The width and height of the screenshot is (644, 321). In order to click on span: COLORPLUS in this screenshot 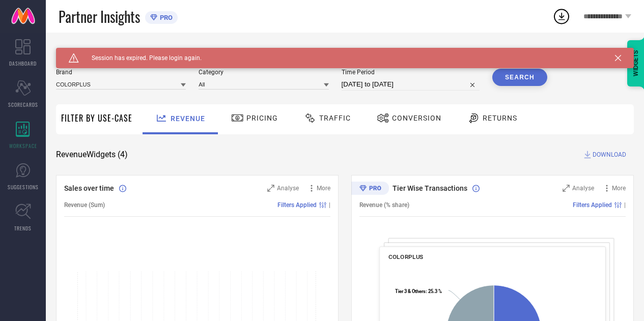, I will do `click(406, 257)`.